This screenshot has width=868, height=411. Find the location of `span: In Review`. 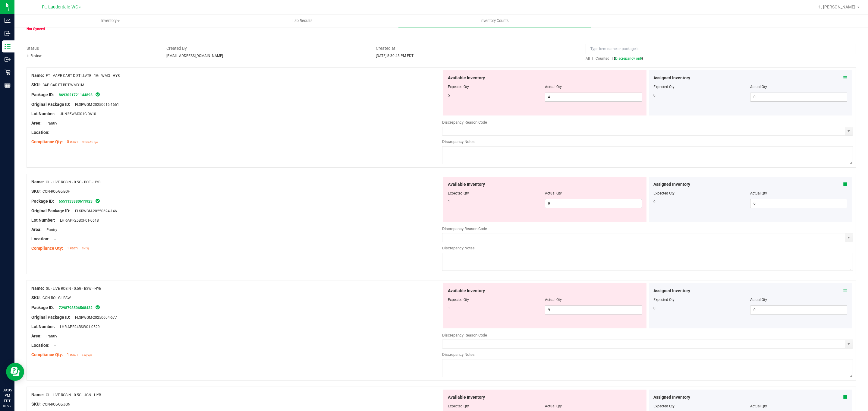

span: In Review is located at coordinates (34, 56).